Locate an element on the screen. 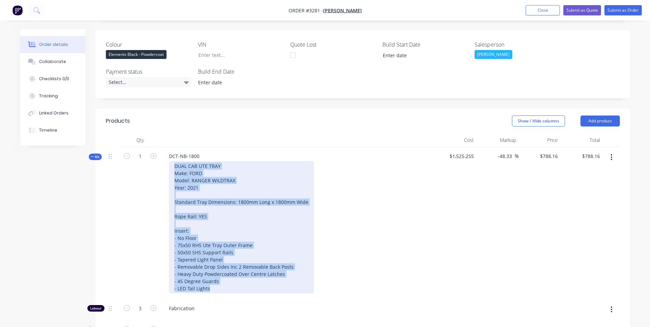 The width and height of the screenshot is (650, 327). label: Build Start Date is located at coordinates (425, 45).